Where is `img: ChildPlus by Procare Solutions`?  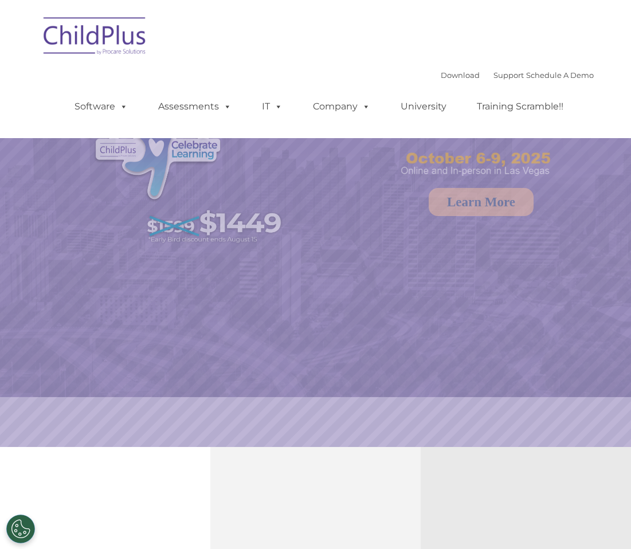 img: ChildPlus by Procare Solutions is located at coordinates (95, 38).